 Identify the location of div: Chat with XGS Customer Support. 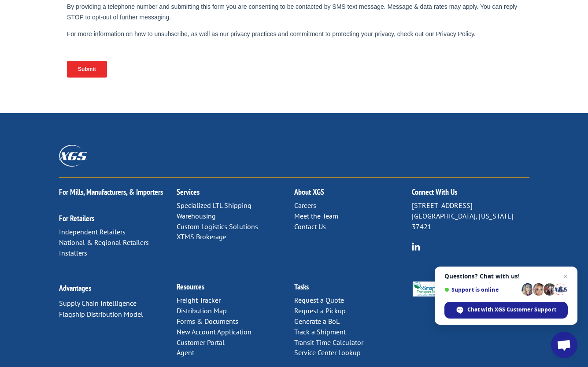
(506, 310).